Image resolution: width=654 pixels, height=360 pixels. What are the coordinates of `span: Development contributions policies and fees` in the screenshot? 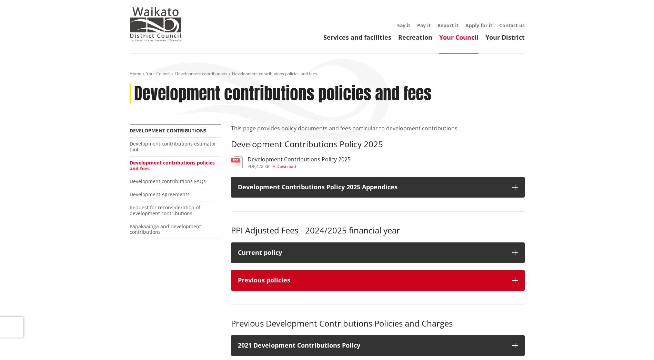 It's located at (274, 73).